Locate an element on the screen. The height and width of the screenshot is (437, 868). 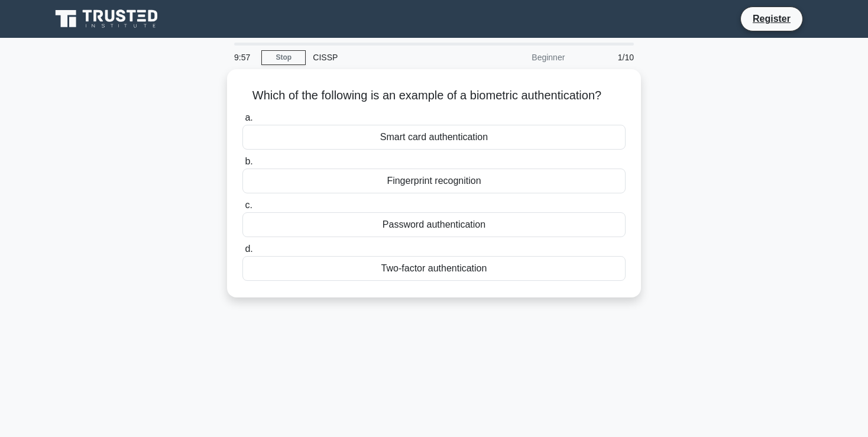
div: 1/10 is located at coordinates (606, 58).